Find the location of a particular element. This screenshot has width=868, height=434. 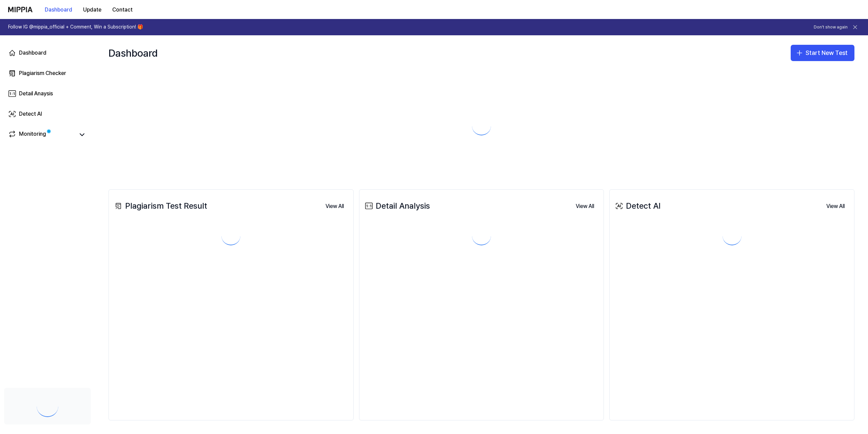

button: Start New Test is located at coordinates (823, 53).